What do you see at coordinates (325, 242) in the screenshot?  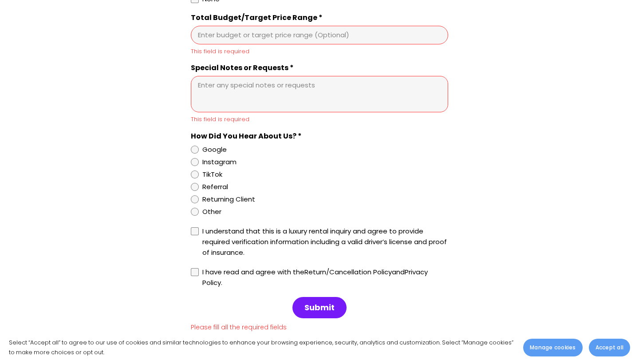 I see `div: I understand that this is a luxury rental inquiry and agree to provide required verification info...` at bounding box center [325, 242].